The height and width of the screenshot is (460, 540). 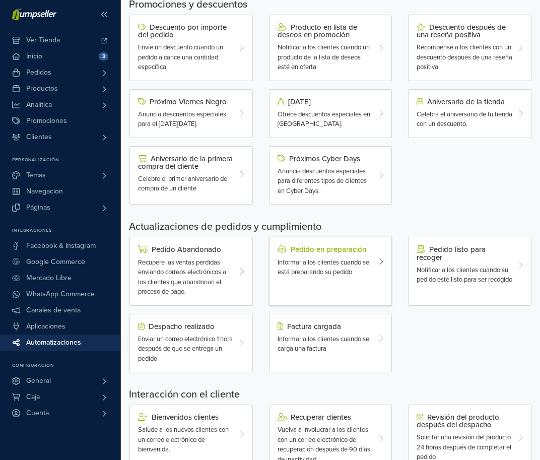 I want to click on span: Informar a los clientes cuando se carga una factura, so click(x=323, y=344).